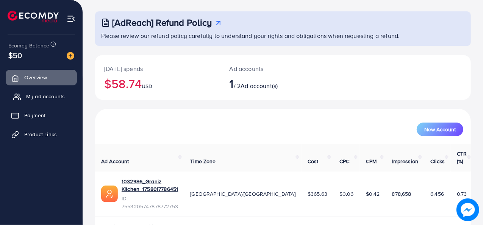 Image resolution: width=483 pixels, height=225 pixels. Describe the element at coordinates (147, 86) in the screenshot. I see `span: USD` at that location.